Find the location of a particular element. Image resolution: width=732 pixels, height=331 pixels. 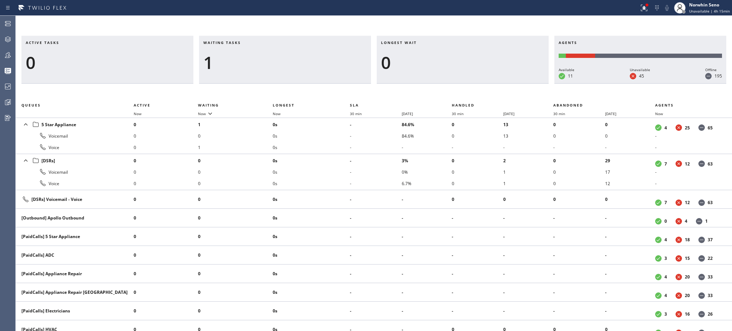

span: Longest is located at coordinates (284, 105).